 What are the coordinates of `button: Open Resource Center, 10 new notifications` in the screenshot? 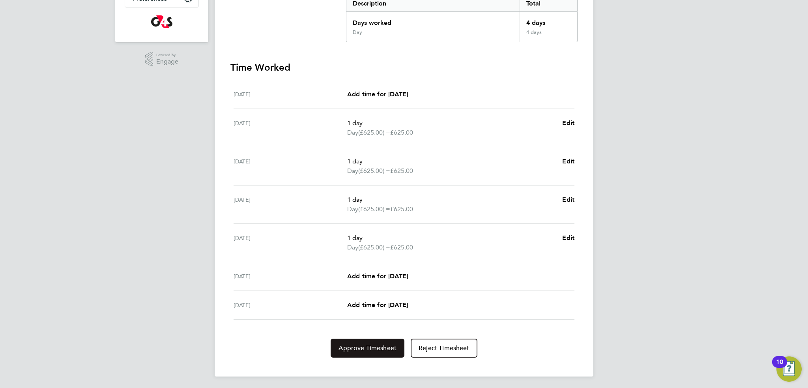 It's located at (789, 369).